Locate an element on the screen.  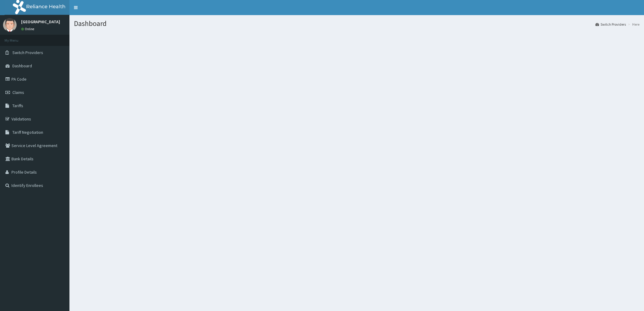
h1: Dashboard is located at coordinates (357, 24).